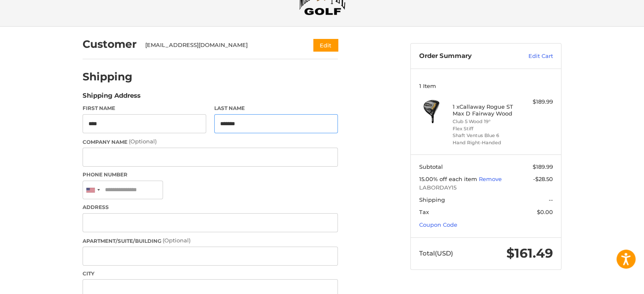  I want to click on a: Coupon Code, so click(438, 224).